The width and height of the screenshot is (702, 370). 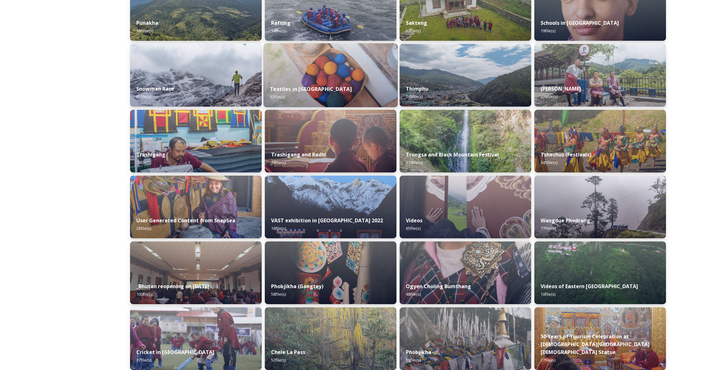 I want to click on span: 53 file(s), so click(x=413, y=31).